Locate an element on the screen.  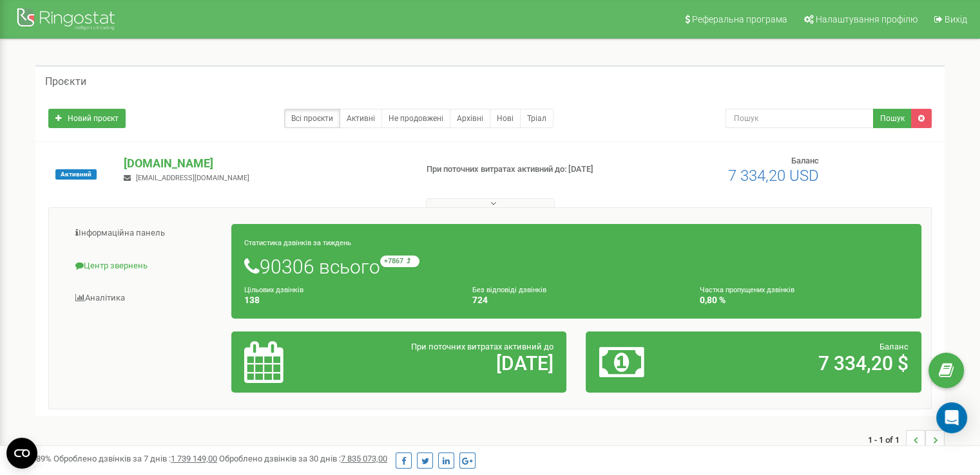
span: Оброблено дзвінків за 30 днів : is located at coordinates (303, 458).